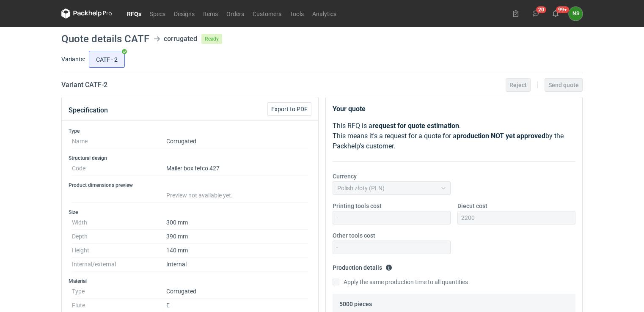 The image size is (644, 312). I want to click on div: corrugated, so click(180, 39).